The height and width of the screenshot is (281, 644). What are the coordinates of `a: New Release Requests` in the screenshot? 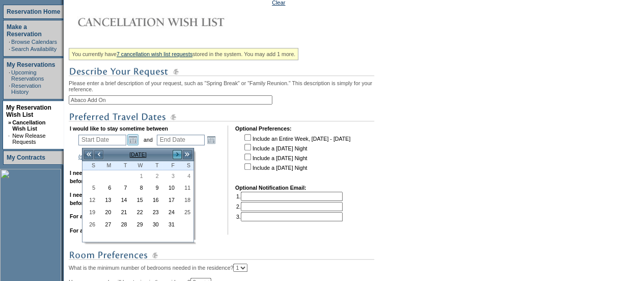 It's located at (28, 139).